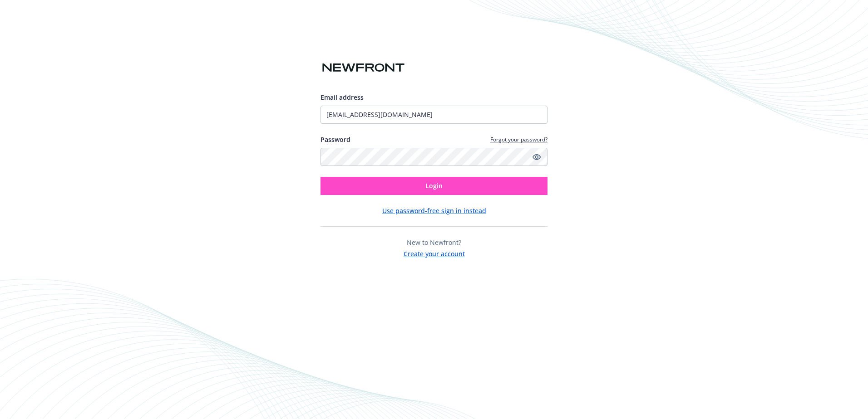 The height and width of the screenshot is (419, 868). I want to click on a: Forgot your password?, so click(519, 140).